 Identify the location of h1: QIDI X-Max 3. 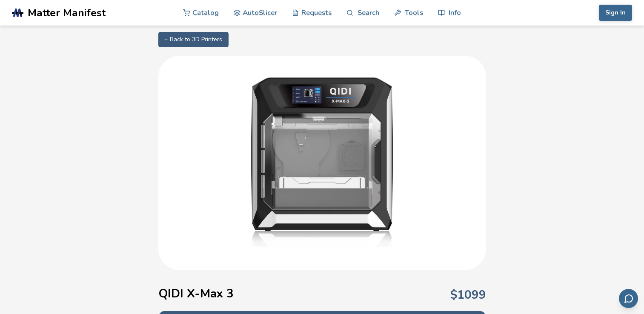
(196, 293).